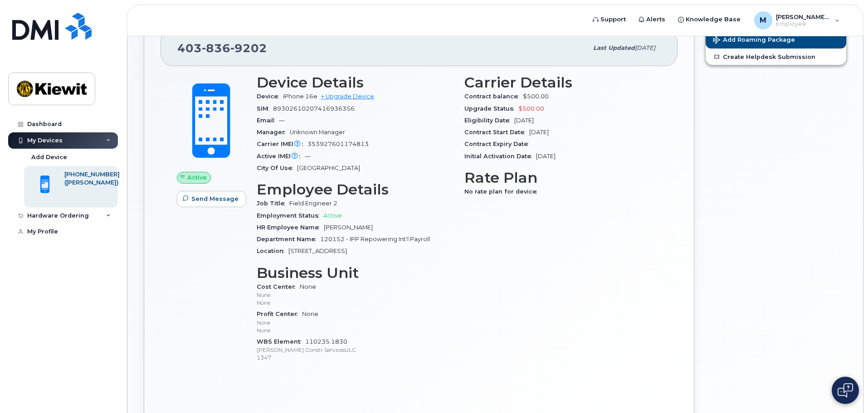 This screenshot has height=413, width=868. Describe the element at coordinates (609, 19) in the screenshot. I see `a: Support` at that location.